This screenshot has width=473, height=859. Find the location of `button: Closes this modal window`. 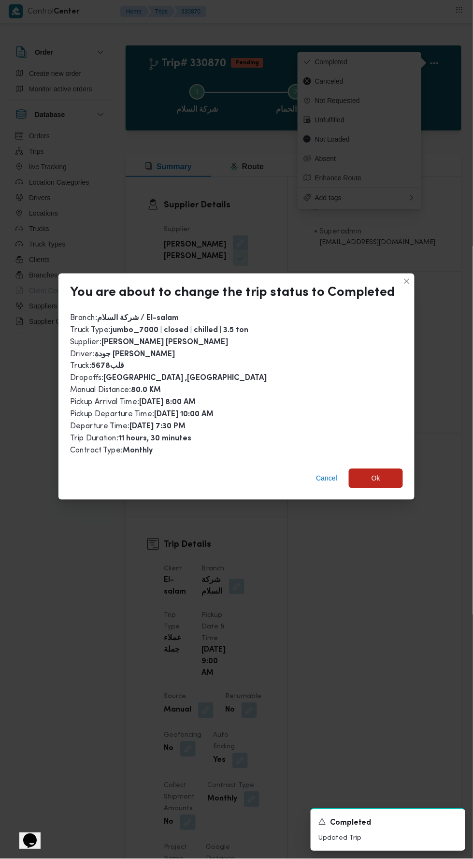

button: Closes this modal window is located at coordinates (407, 281).